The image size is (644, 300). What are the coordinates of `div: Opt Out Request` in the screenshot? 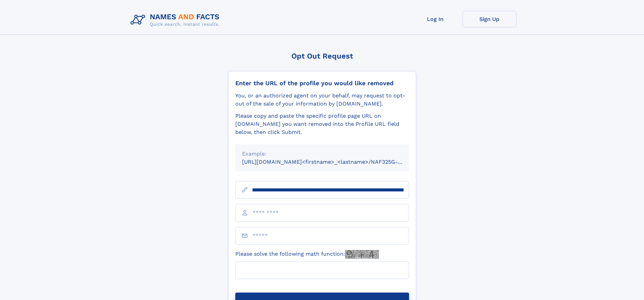 It's located at (322, 56).